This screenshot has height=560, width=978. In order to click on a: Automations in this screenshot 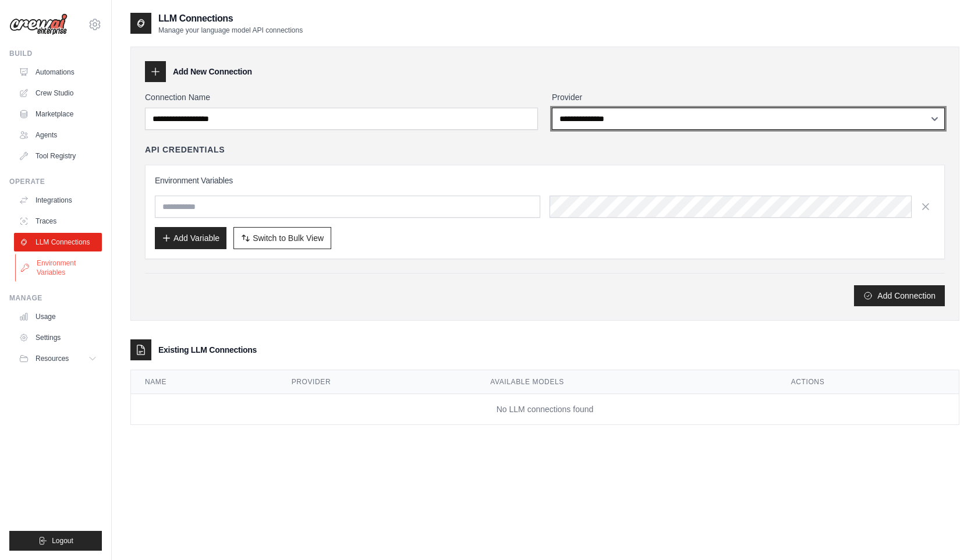, I will do `click(58, 72)`.